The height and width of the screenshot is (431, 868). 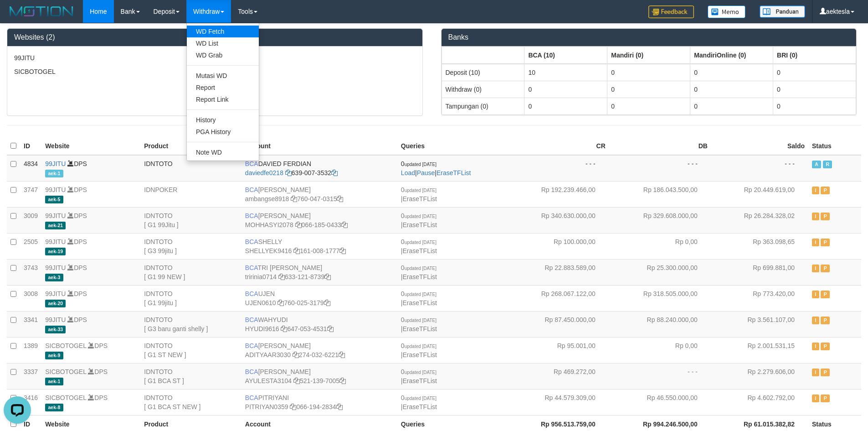 I want to click on td: Rp 46.550.000,00, so click(x=660, y=402).